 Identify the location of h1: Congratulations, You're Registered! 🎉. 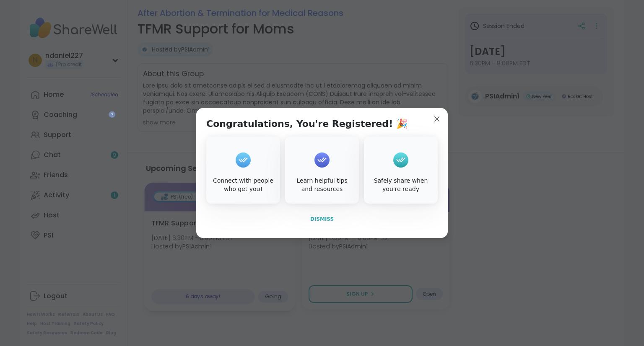
(307, 124).